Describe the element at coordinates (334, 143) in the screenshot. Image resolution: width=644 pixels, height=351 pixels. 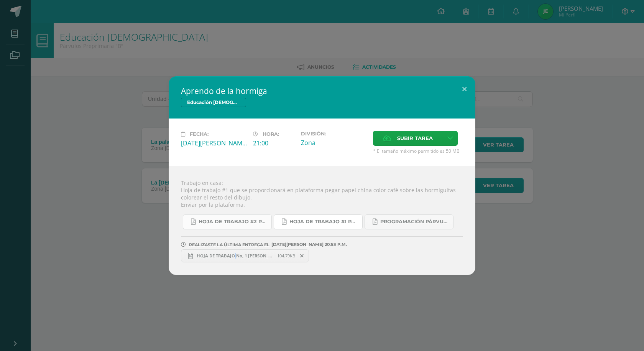
I see `div: Zona` at that location.